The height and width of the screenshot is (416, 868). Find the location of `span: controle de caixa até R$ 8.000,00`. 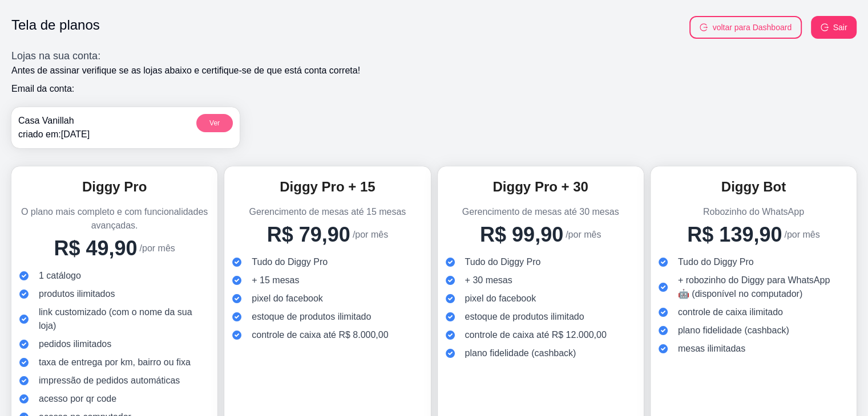

span: controle de caixa até R$ 8.000,00 is located at coordinates (320, 335).